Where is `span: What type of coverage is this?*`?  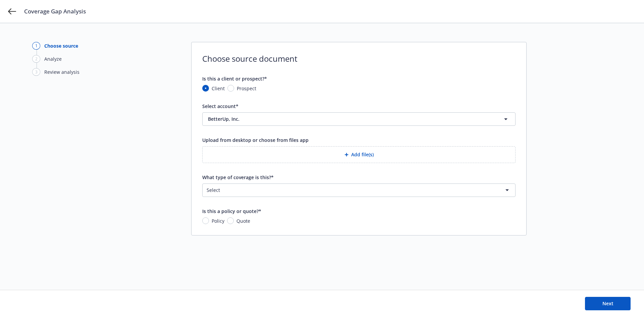 span: What type of coverage is this?* is located at coordinates (238, 177).